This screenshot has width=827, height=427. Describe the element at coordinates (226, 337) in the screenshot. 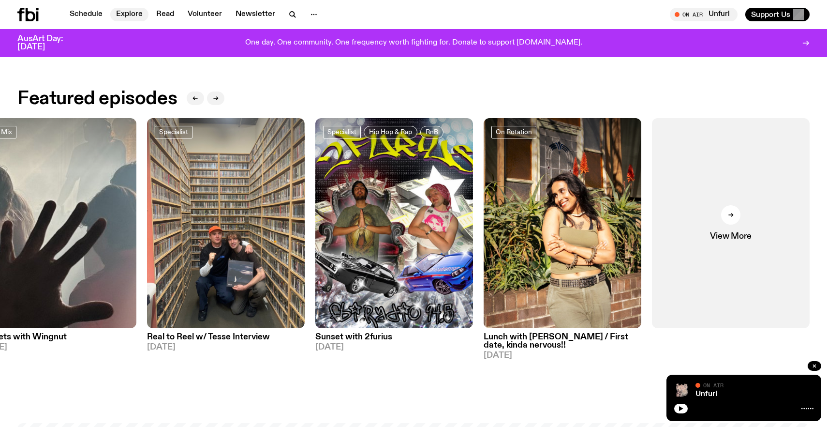

I see `h3: Real to Reel w/ Tesse Interview` at that location.